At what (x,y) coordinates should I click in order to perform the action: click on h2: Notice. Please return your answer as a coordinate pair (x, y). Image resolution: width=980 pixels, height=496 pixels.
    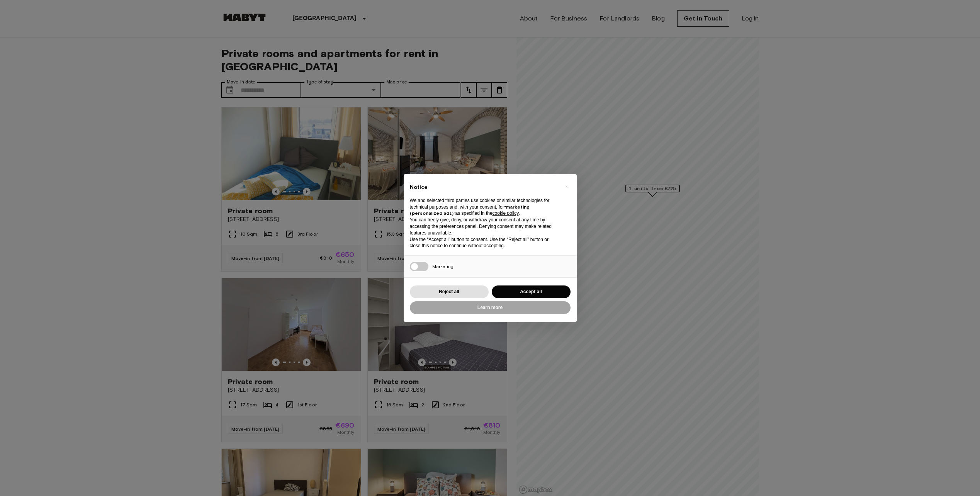
    Looking at the image, I should click on (484, 187).